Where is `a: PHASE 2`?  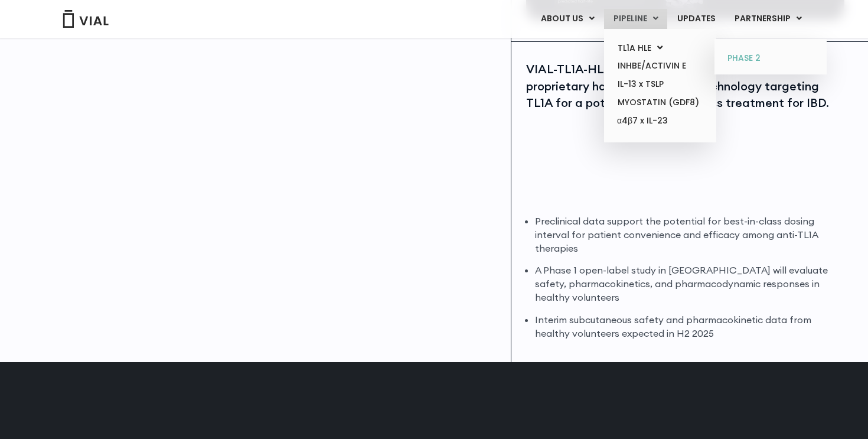 a: PHASE 2 is located at coordinates (770, 59).